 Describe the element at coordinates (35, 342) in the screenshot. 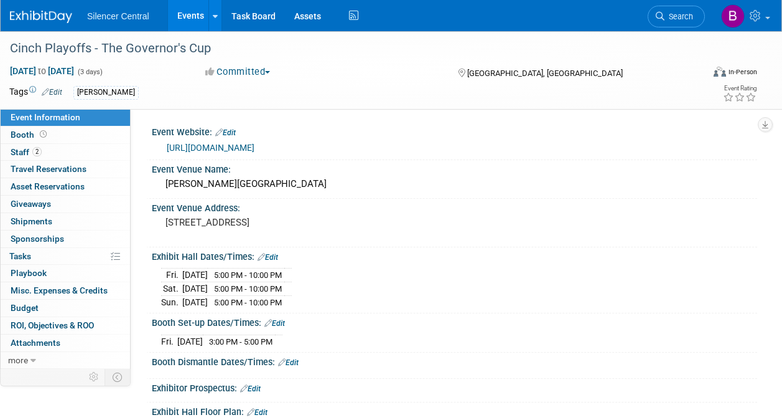

I see `span: Attachments` at that location.